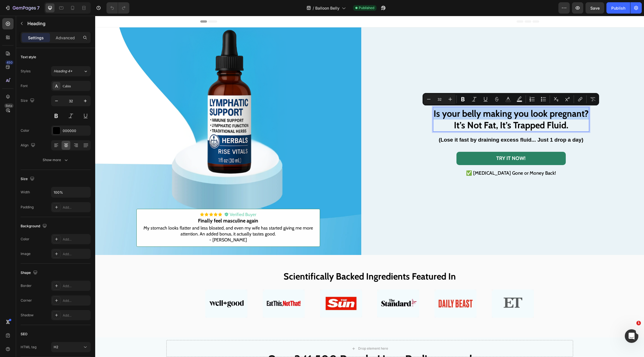 The image size is (644, 357). Describe the element at coordinates (25, 192) in the screenshot. I see `div: Width` at that location.